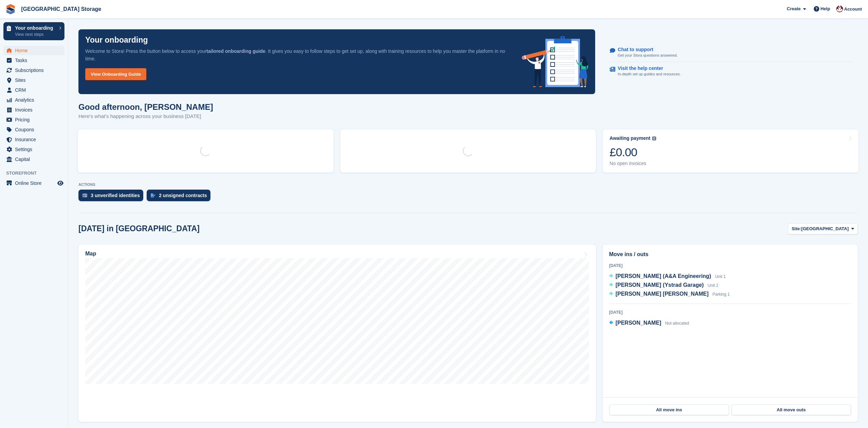  I want to click on div: 2 unsigned contracts, so click(183, 195).